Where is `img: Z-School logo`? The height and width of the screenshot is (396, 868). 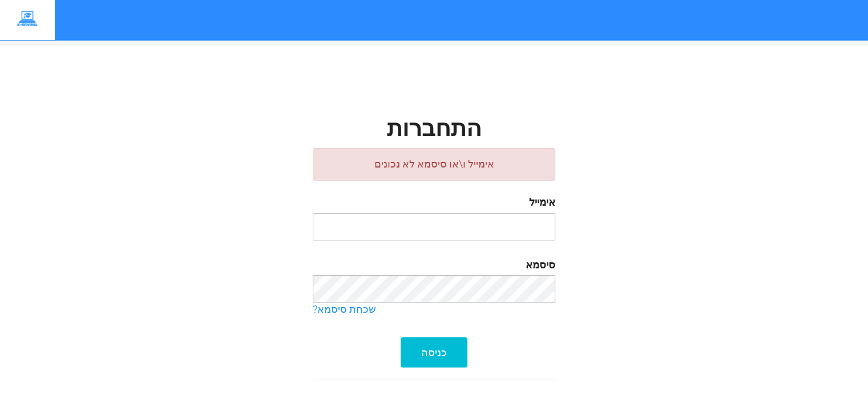
img: Z-School logo is located at coordinates (27, 19).